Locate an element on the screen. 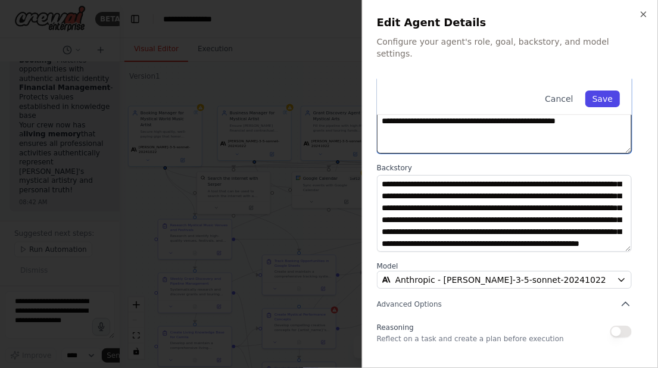 The height and width of the screenshot is (368, 658). label: Backstory is located at coordinates (505, 168).